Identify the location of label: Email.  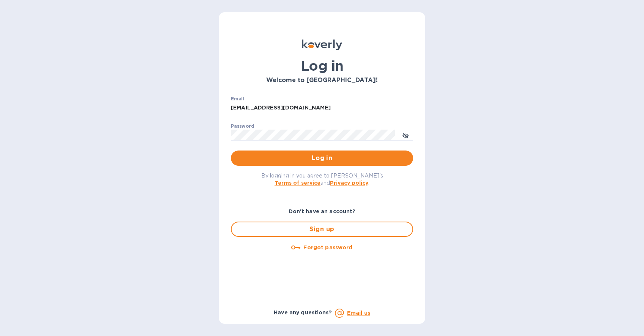
(237, 99).